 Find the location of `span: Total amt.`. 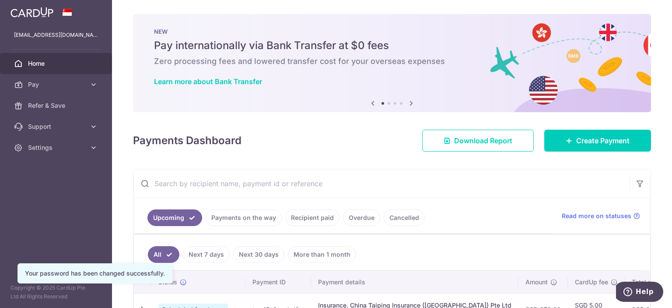

span: Total amt. is located at coordinates (647, 282).